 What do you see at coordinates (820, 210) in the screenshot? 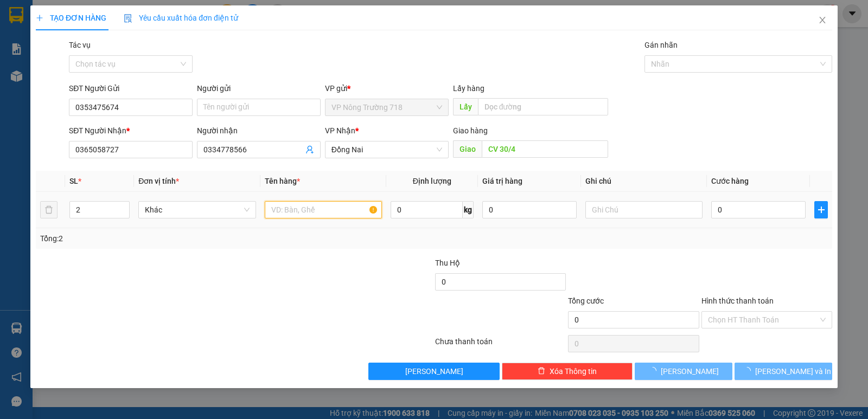
I see `button: plus` at bounding box center [820, 210].